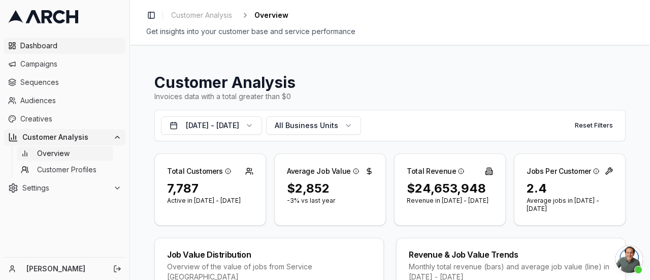  What do you see at coordinates (390, 32) in the screenshot?
I see `div: Get insights into your customer base and service performance` at bounding box center [390, 32].